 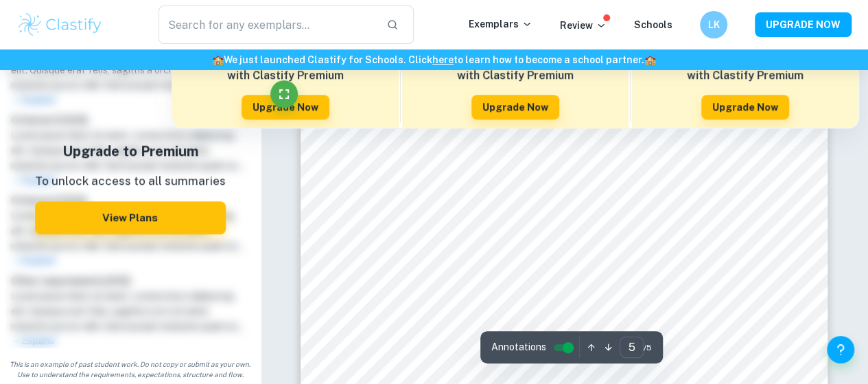 What do you see at coordinates (284, 94) in the screenshot?
I see `button: Fullscreen` at bounding box center [284, 94].